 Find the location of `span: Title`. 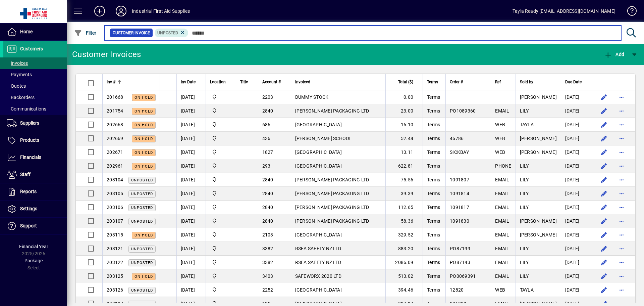

span: Title is located at coordinates (244, 82).